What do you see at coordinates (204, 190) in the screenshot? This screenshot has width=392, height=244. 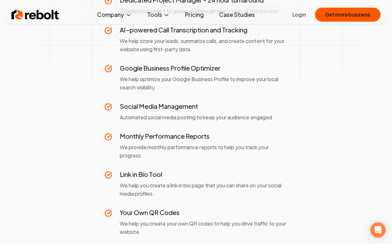 I see `p: We help you create a link in bio page that you can share on your social media profiles.` at bounding box center [204, 190].